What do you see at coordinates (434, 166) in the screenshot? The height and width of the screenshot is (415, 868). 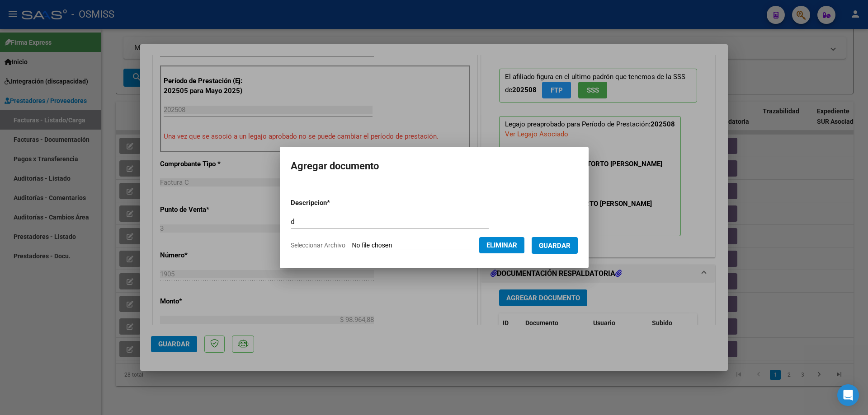 I see `h2: Agregar documento` at bounding box center [434, 166].